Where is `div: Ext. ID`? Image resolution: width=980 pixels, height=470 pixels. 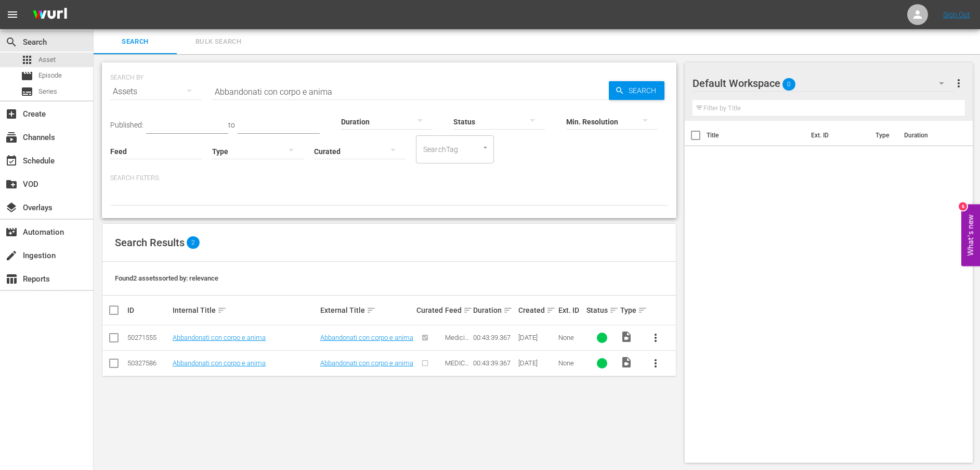
div: Ext. ID is located at coordinates (571, 310).